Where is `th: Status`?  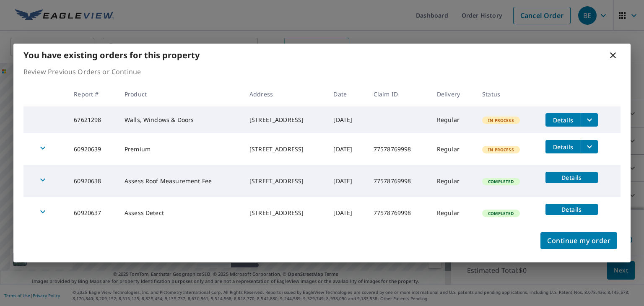 th: Status is located at coordinates (507, 94).